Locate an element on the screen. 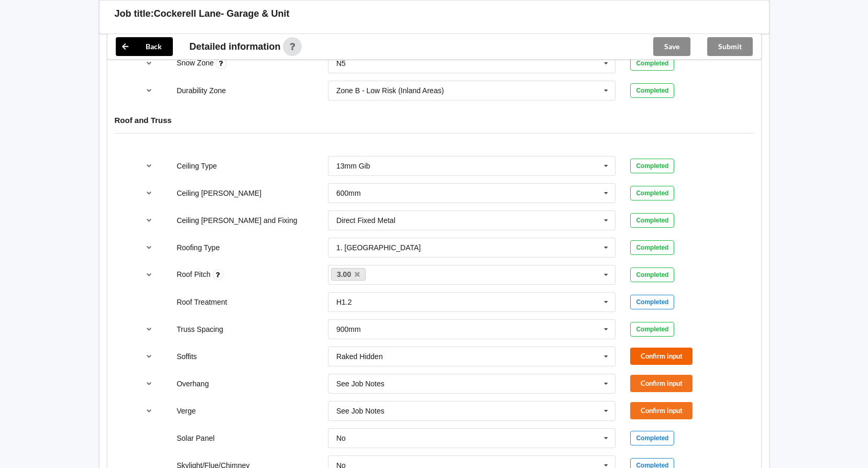  h3: Cockerell Lane- Garage & Unit is located at coordinates (222, 13).